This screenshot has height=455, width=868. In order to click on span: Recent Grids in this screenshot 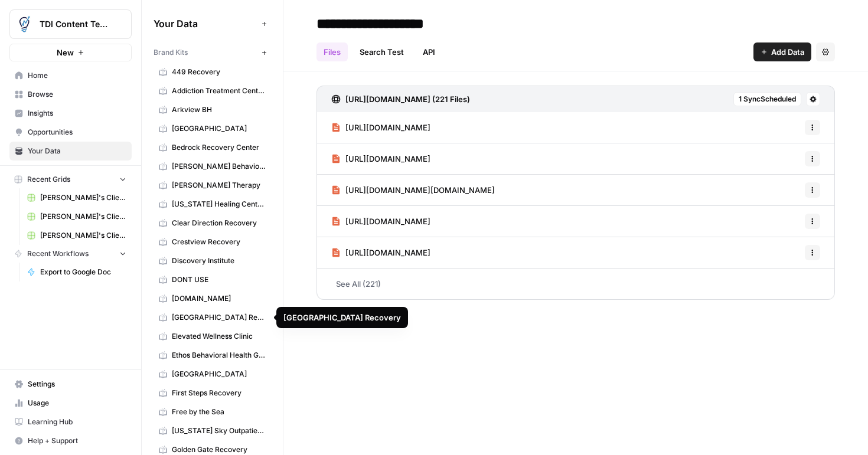, I will do `click(49, 180)`.